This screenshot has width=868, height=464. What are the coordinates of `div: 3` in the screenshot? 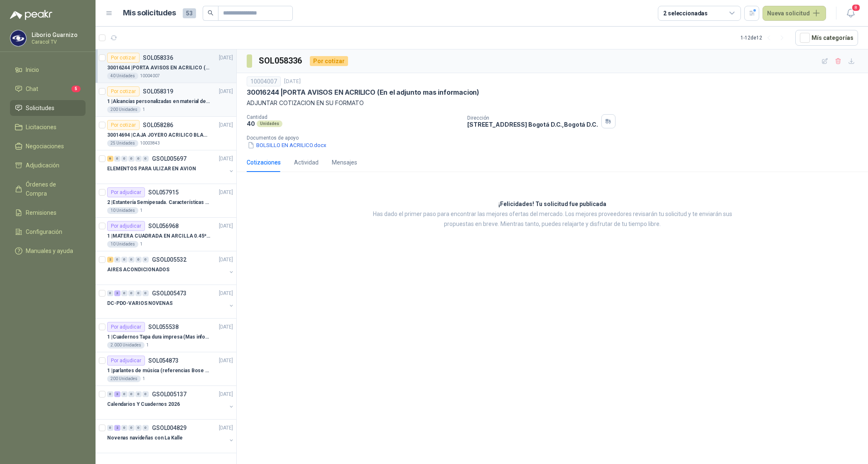 It's located at (118, 395).